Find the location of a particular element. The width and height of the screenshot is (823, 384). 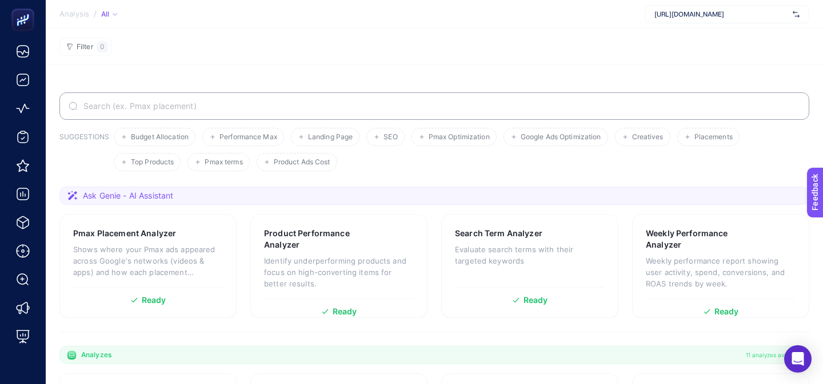

span: Performance Max is located at coordinates (248, 137).